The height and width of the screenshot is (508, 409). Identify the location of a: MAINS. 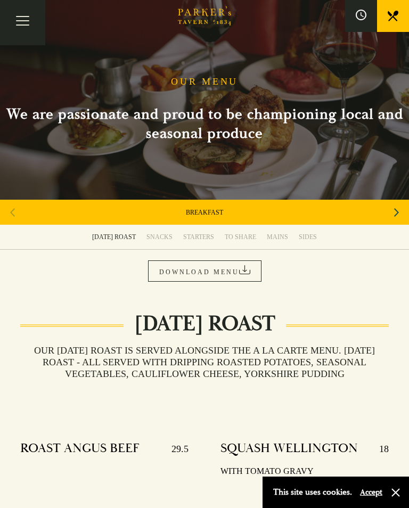
(278, 237).